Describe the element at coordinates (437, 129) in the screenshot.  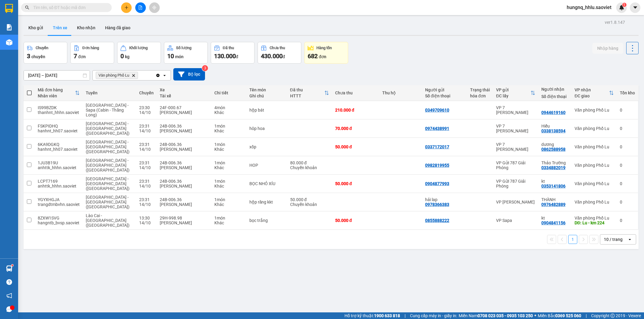
I see `div: 0974438991` at that location.